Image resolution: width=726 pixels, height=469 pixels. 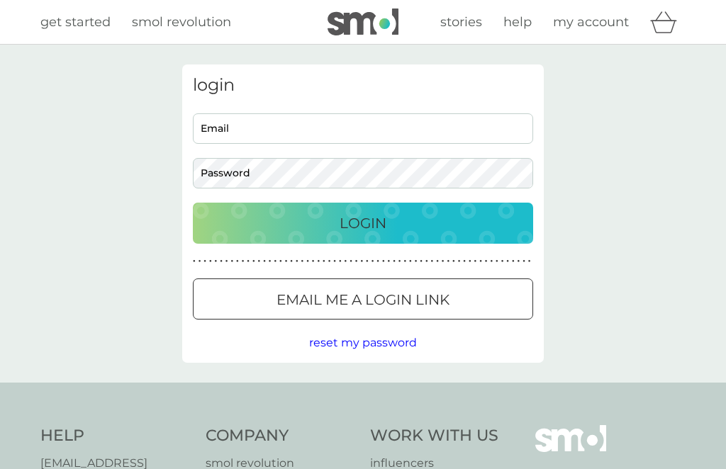 What do you see at coordinates (75, 22) in the screenshot?
I see `a: get started` at bounding box center [75, 22].